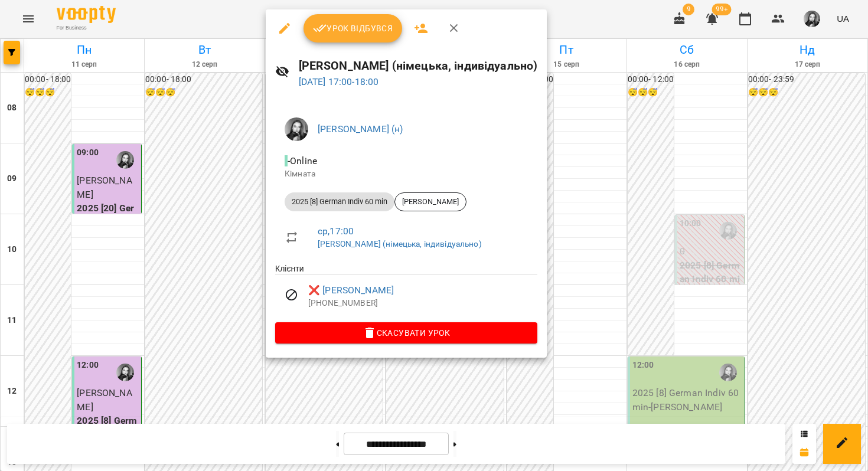 This screenshot has width=868, height=471. What do you see at coordinates (340, 202) in the screenshot?
I see `span: 2025 [8] German Indiv 60 min` at bounding box center [340, 202].